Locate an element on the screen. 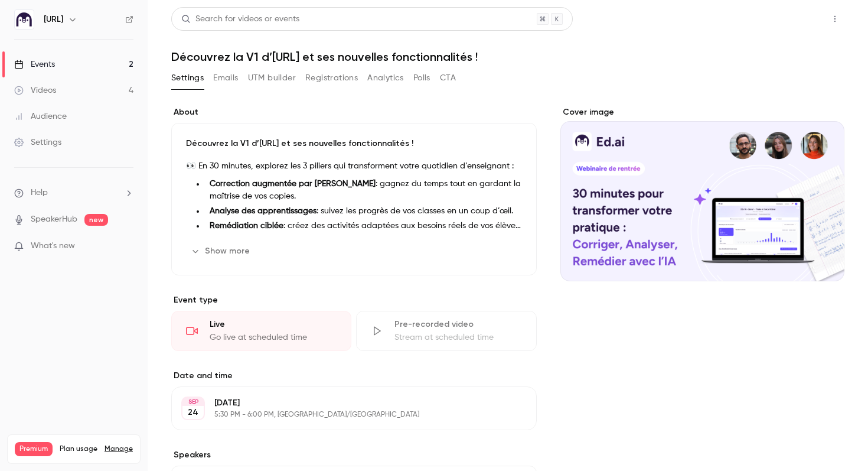 The image size is (868, 471). div: Live is located at coordinates (273, 324).